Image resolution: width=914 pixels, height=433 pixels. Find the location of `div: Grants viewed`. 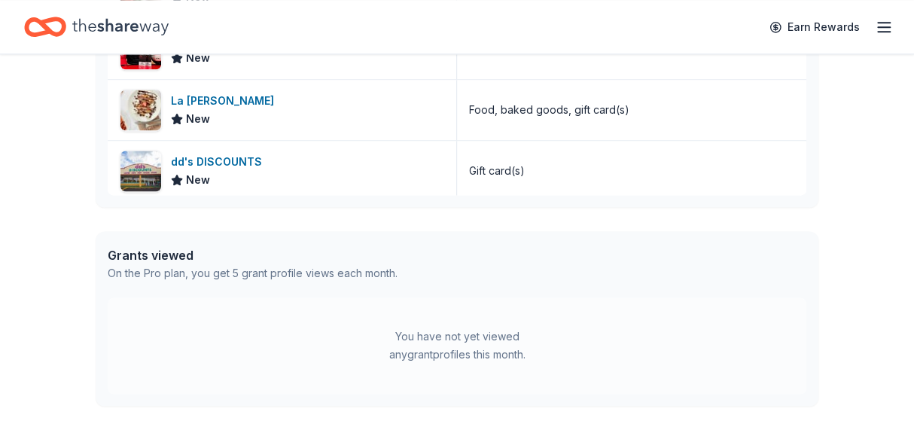

div: Grants viewed is located at coordinates (252, 255).